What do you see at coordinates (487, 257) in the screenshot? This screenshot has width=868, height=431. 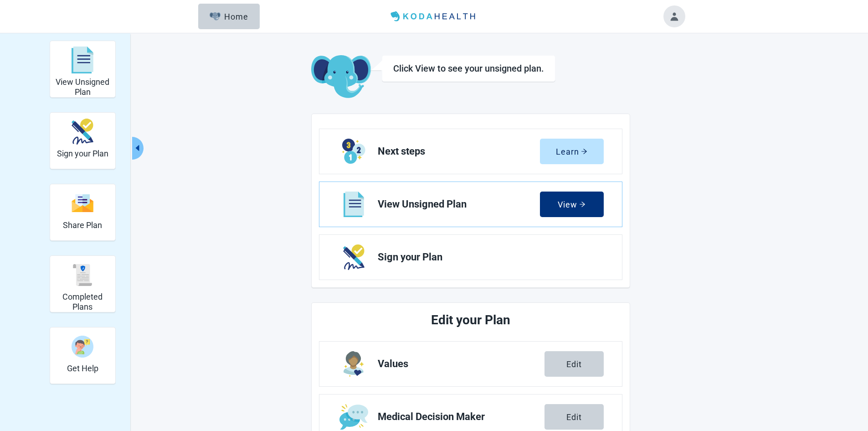 I see `span: Sign your Plan` at bounding box center [487, 257].